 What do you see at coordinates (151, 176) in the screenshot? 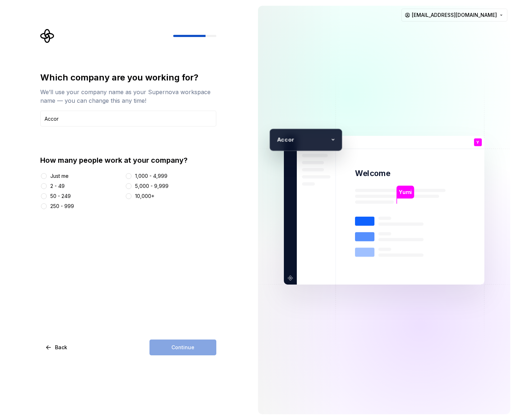
I see `div: 1,000 - 4,999` at bounding box center [151, 176].